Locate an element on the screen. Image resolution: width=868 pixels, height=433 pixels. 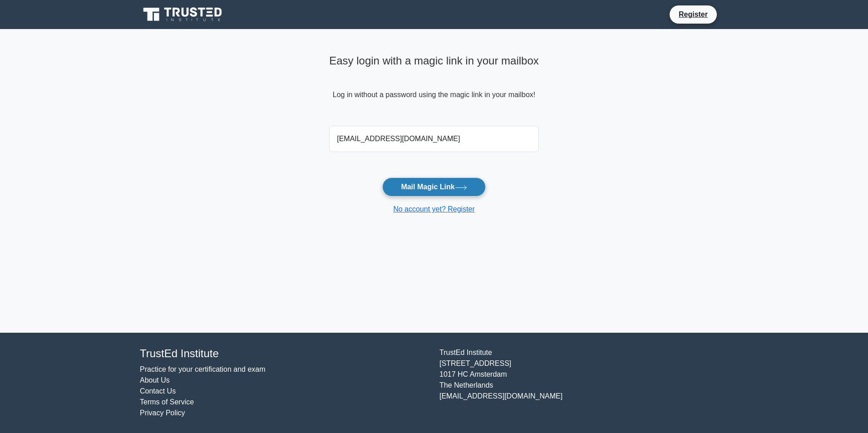
h4: TrustEd Institute is located at coordinates (285, 354).